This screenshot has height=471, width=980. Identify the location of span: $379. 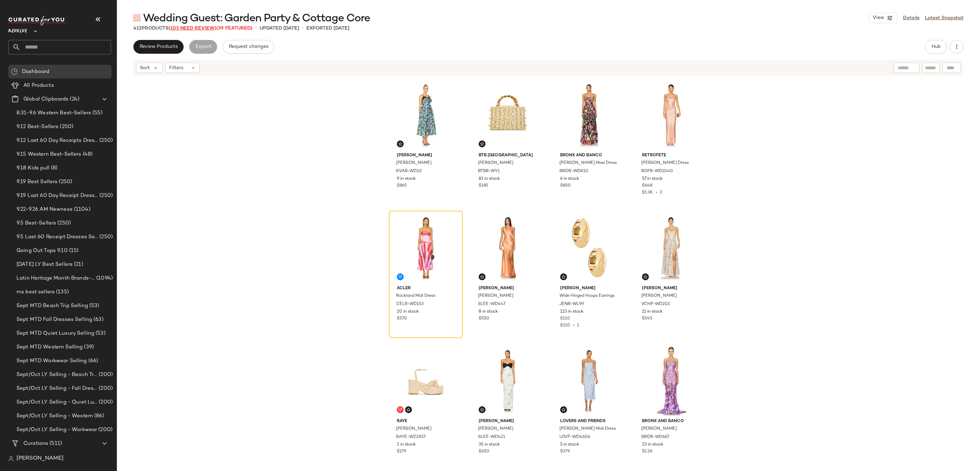
(565, 451).